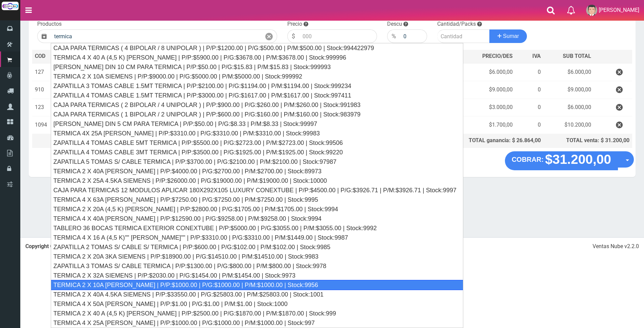  Describe the element at coordinates (456, 24) in the screenshot. I see `label: Cantidad/Packs` at that location.